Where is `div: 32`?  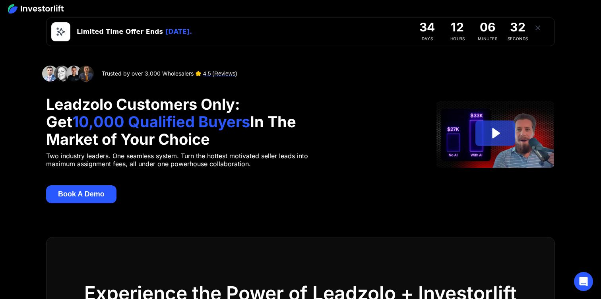 div: 32 is located at coordinates (518, 27).